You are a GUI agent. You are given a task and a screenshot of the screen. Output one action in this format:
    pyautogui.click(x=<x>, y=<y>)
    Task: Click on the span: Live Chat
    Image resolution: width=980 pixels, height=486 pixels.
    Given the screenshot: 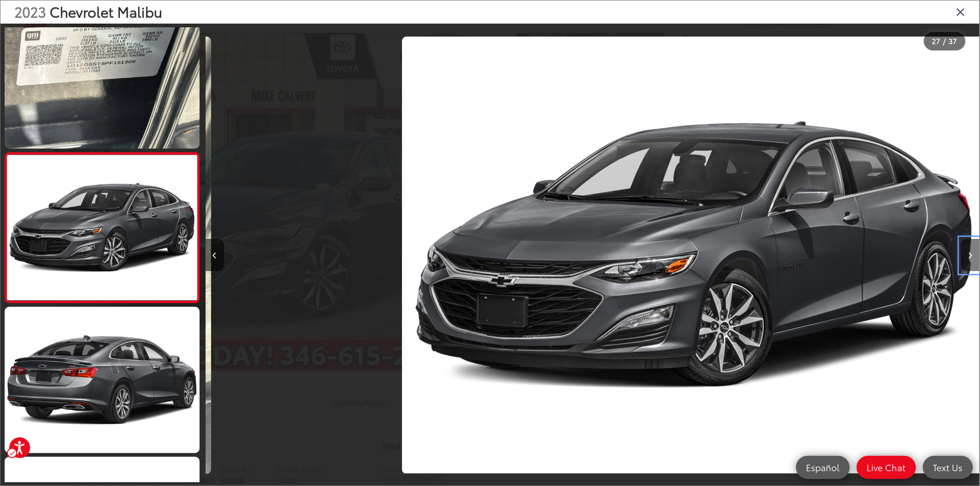 What is the action you would take?
    pyautogui.click(x=886, y=467)
    